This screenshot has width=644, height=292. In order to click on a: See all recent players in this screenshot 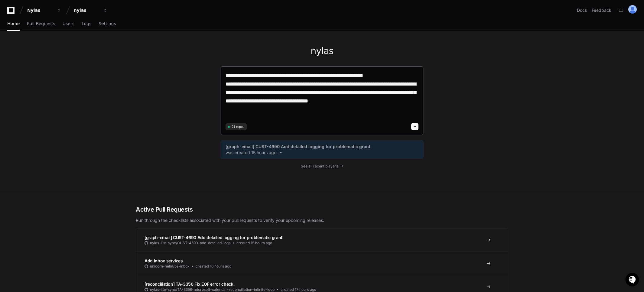, I will do `click(322, 166)`.